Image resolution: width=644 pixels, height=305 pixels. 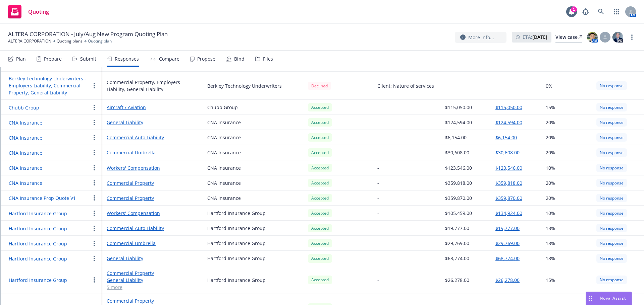 What do you see at coordinates (613, 298) in the screenshot?
I see `span: Nova Assist` at bounding box center [613, 298].